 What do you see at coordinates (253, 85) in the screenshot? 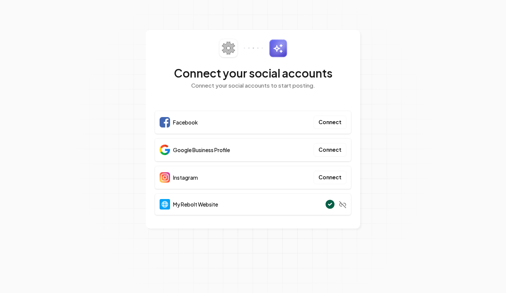
I see `p: Connect your social accounts to start posting.` at bounding box center [253, 85].